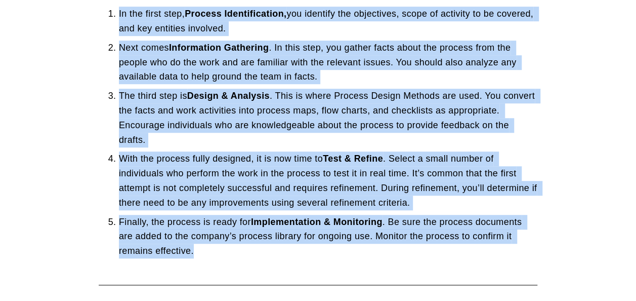  What do you see at coordinates (235, 14) in the screenshot?
I see `strong: Process Identification,` at bounding box center [235, 14].